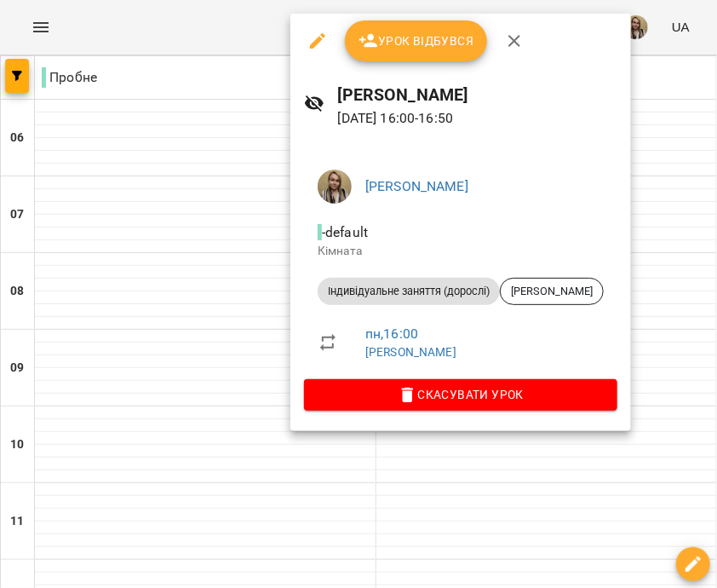 The image size is (717, 588). I want to click on p: Кімната, so click(461, 252).